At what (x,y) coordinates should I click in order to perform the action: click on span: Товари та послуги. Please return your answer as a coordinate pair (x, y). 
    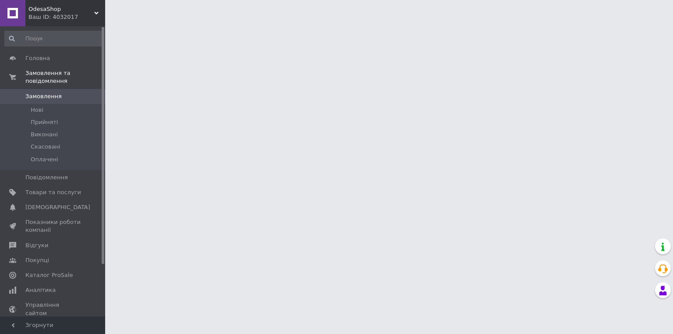
    Looking at the image, I should click on (53, 192).